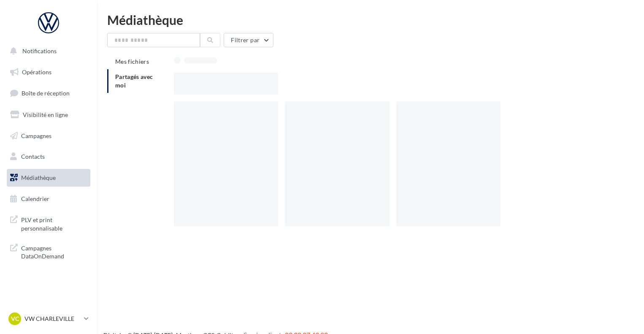 This screenshot has width=644, height=334. What do you see at coordinates (52, 319) in the screenshot?
I see `p: VW CHARLEVILLE` at bounding box center [52, 319].